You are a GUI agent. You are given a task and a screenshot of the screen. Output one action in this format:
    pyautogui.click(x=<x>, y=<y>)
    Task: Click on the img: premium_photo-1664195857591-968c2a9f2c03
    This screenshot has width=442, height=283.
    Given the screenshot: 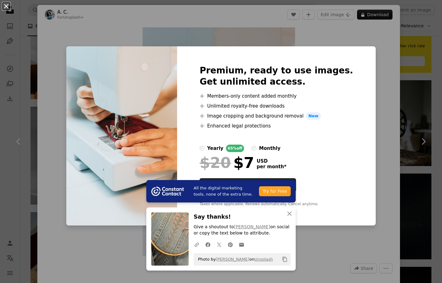 What is the action you would take?
    pyautogui.click(x=122, y=136)
    